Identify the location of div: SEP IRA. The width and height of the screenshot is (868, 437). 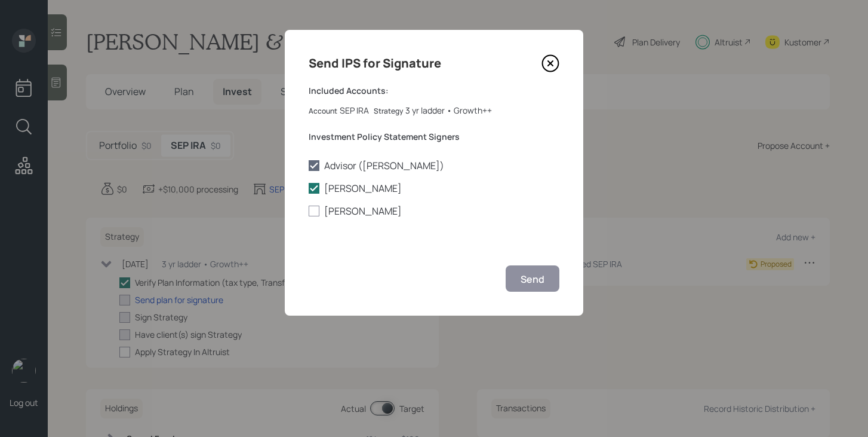
(354, 110).